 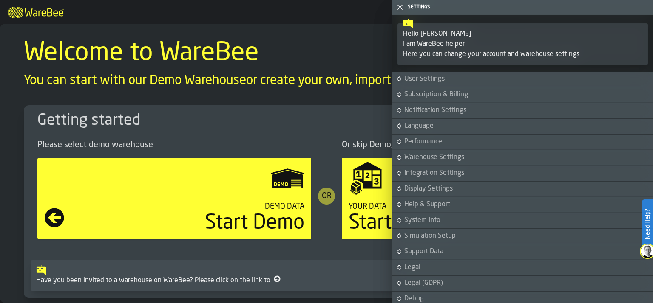 I want to click on div: Demo Data, so click(x=184, y=207).